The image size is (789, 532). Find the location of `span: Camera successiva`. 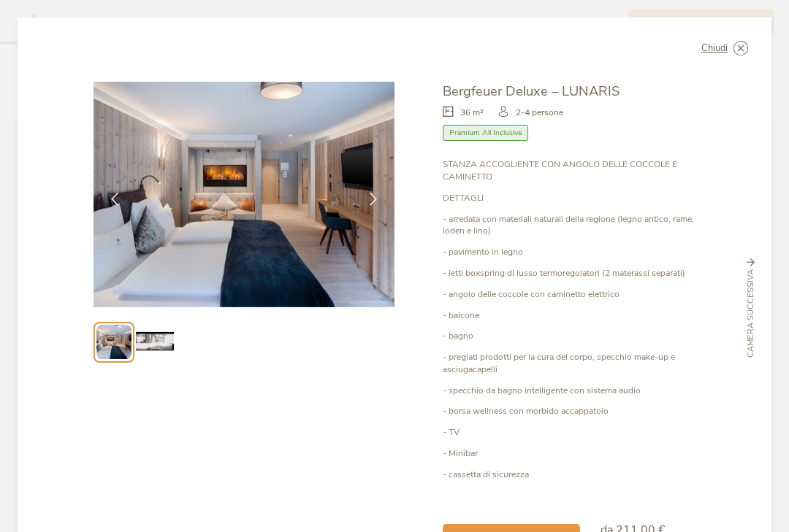

span: Camera successiva is located at coordinates (751, 313).